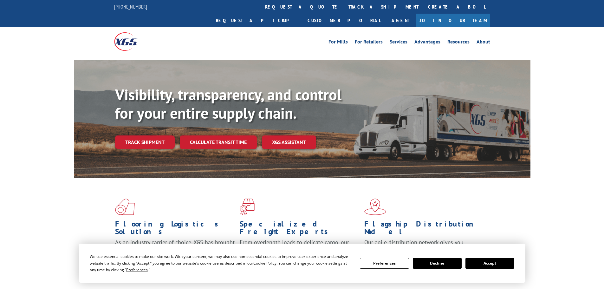  Describe the element at coordinates (484, 43) in the screenshot. I see `a: About` at that location.